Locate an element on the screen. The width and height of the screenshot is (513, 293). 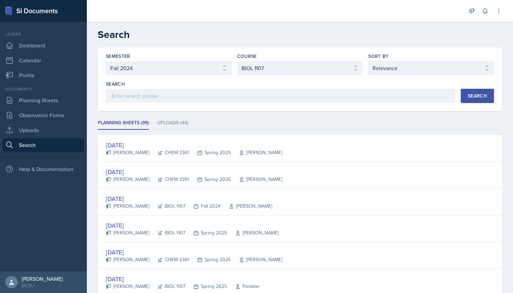
div: GCSU is located at coordinates (42, 286).